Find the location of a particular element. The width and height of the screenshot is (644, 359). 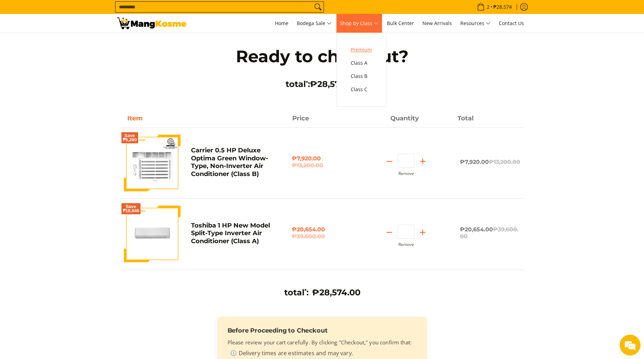

span: Contact Us is located at coordinates (511, 23).